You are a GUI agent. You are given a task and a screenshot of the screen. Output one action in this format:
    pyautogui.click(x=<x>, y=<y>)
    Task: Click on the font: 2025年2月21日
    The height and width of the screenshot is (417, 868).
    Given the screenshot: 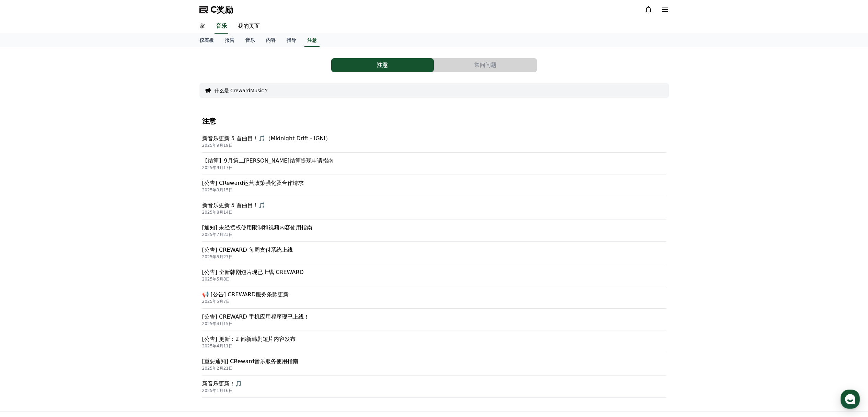 What is the action you would take?
    pyautogui.click(x=217, y=369)
    